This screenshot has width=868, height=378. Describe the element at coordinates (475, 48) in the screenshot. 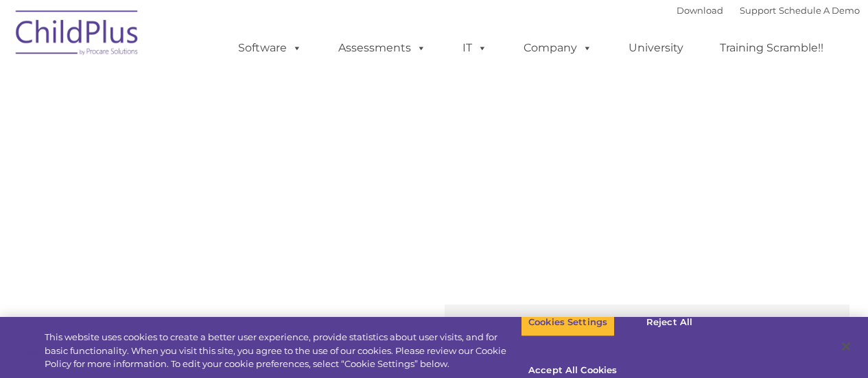

I see `a: IT` at that location.